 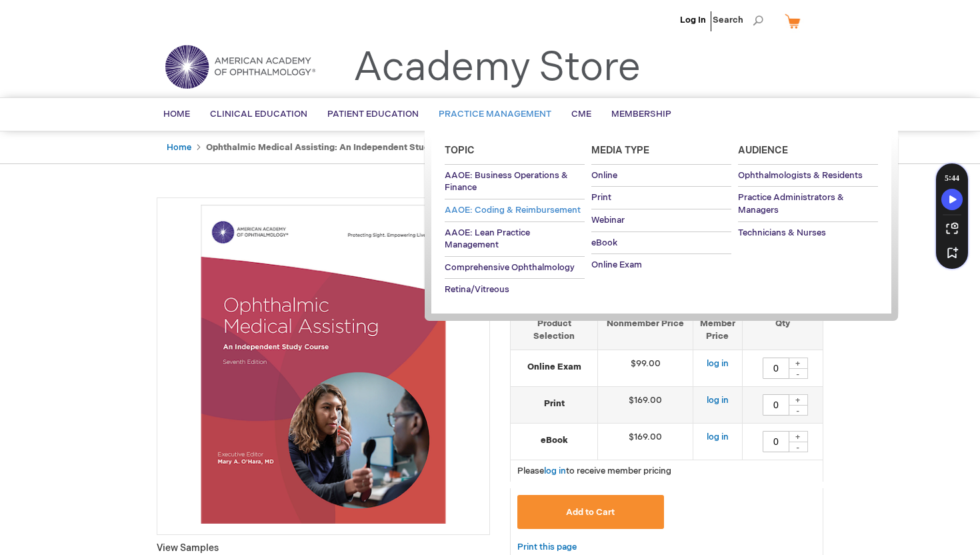 I want to click on span: Practice Administrators & Managers, so click(x=791, y=203).